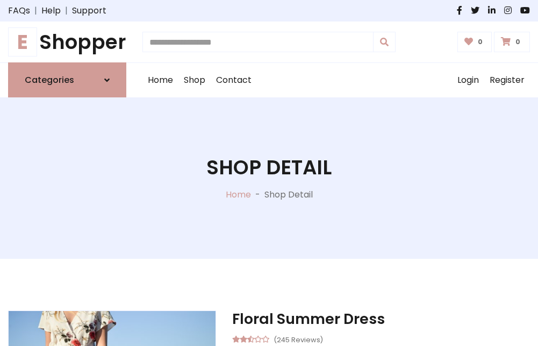 The width and height of the screenshot is (538, 346). I want to click on h1: Shop Detail, so click(269, 167).